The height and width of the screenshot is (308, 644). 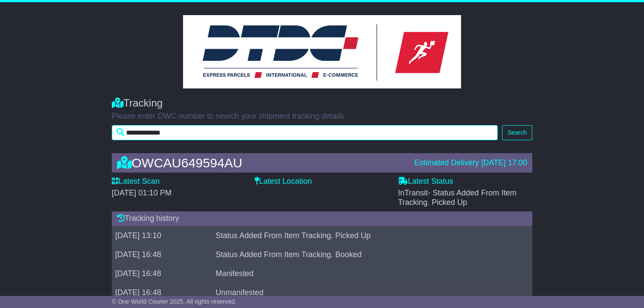 I want to click on label: Latest Scan, so click(x=136, y=182).